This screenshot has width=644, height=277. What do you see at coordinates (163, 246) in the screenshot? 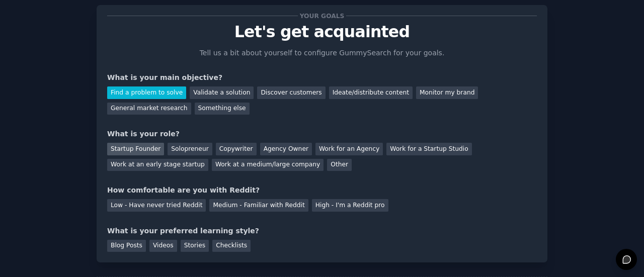
I see `div: Videos` at bounding box center [163, 246].